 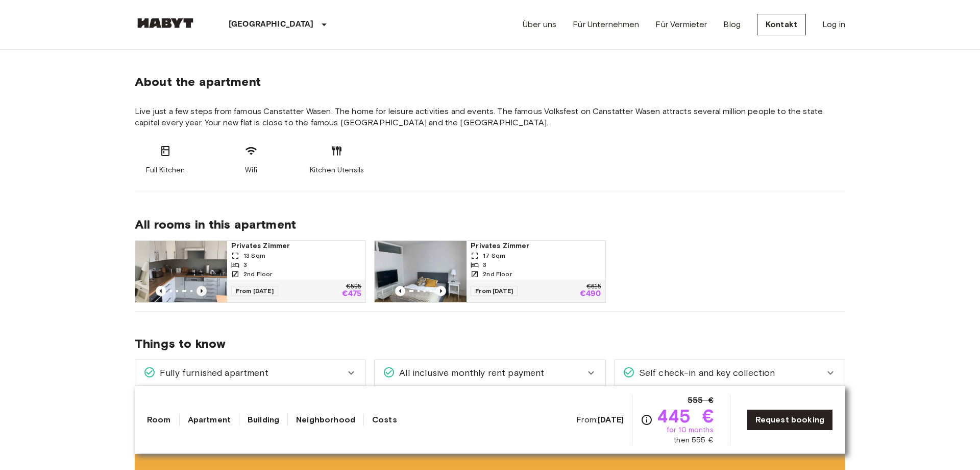 What do you see at coordinates (690, 429) in the screenshot?
I see `span: for 10 months` at bounding box center [690, 429].